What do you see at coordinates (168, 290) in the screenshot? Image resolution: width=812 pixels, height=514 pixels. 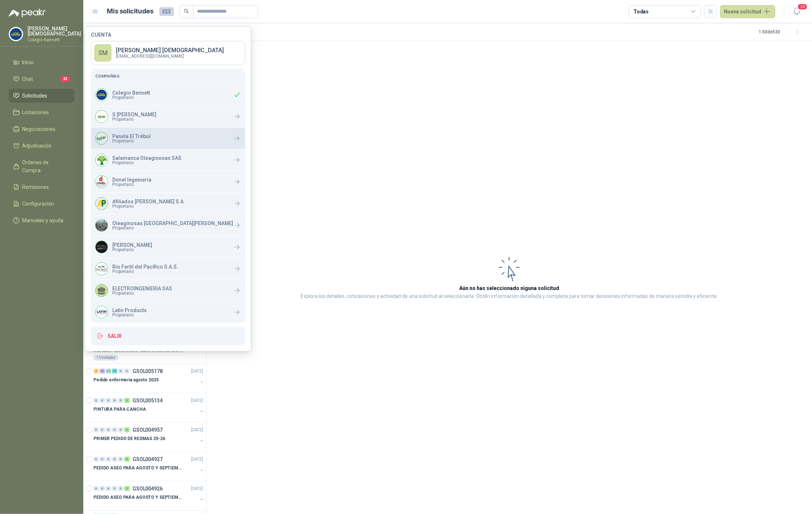 I see `div: ELECTROINGENIERIA SASPropietario` at bounding box center [168, 290].